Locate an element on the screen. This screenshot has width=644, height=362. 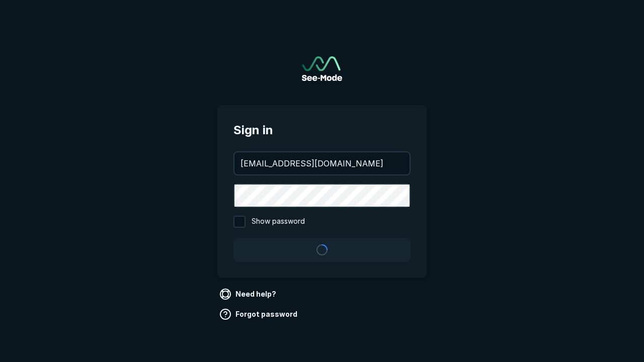
img: See-Mode Logo is located at coordinates (322, 69).